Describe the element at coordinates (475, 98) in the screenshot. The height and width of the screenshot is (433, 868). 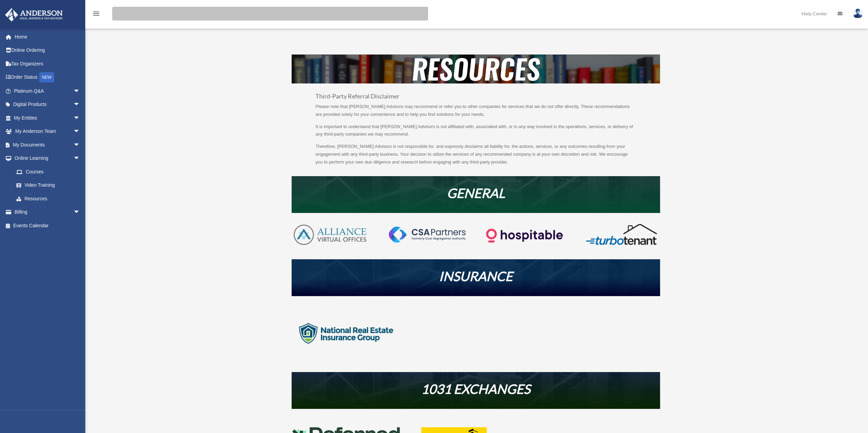
I see `h3: Third-Party Referral Disclaimer` at that location.